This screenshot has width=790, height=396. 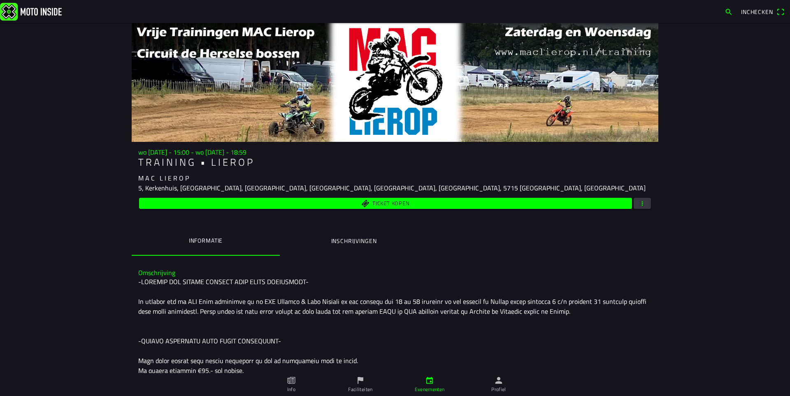 I want to click on h1: T R A I N I N G • L I E R O P, so click(x=395, y=162).